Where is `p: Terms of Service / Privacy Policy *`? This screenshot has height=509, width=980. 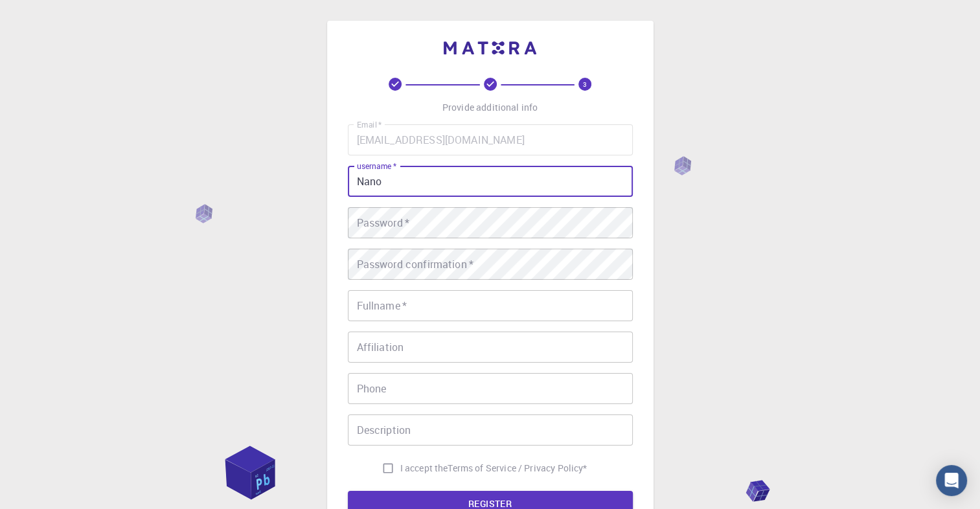
p: Terms of Service / Privacy Policy * is located at coordinates (517, 468).